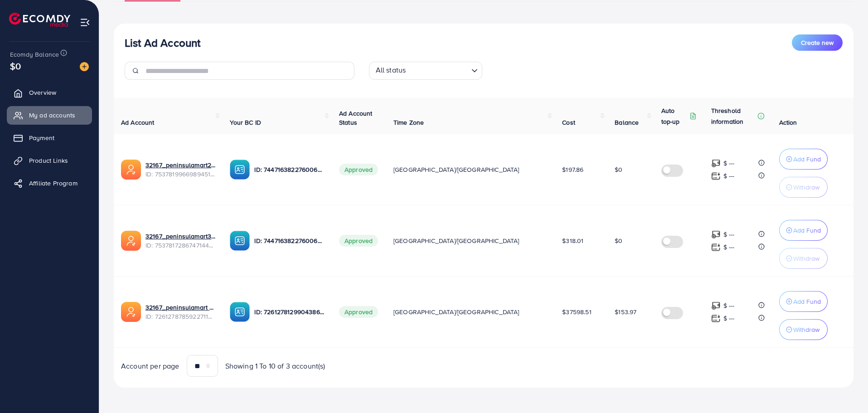  What do you see at coordinates (40, 20) in the screenshot?
I see `a: logo` at bounding box center [40, 20].